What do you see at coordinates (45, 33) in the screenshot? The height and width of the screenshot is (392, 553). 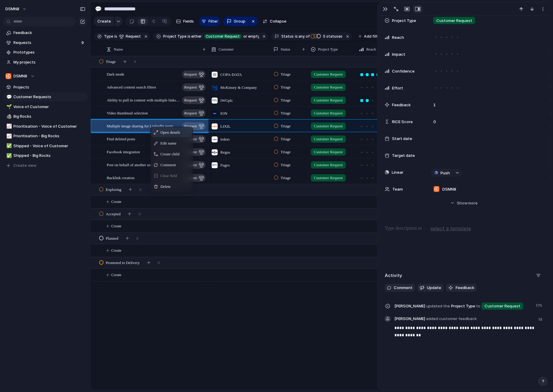 I see `a: Feedback` at bounding box center [45, 33].